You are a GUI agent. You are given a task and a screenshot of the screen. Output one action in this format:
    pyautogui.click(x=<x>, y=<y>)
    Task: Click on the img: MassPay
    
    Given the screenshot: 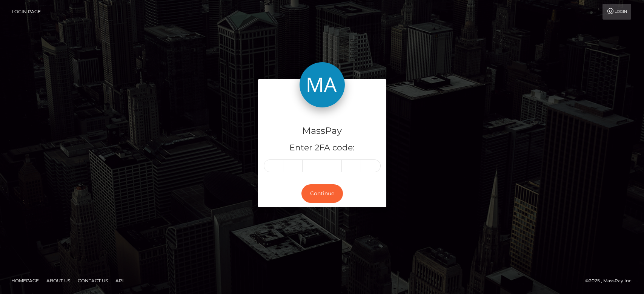 What is the action you would take?
    pyautogui.click(x=322, y=85)
    